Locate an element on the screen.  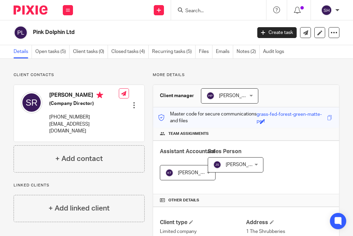
span: Assistant Accountant is located at coordinates (187, 151).